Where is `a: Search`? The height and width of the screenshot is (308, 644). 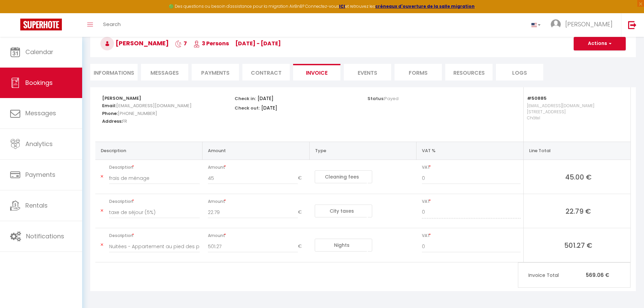 a: Search is located at coordinates (112, 25).